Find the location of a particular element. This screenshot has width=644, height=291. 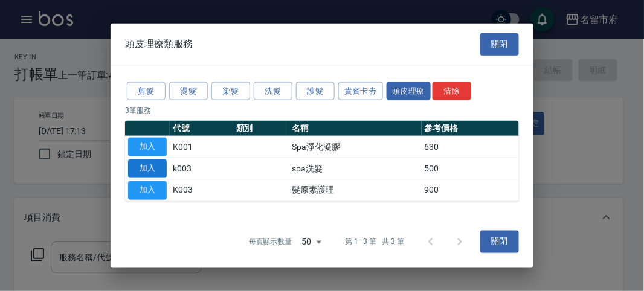

td: Spa淨化凝膠 is located at coordinates (355, 147).